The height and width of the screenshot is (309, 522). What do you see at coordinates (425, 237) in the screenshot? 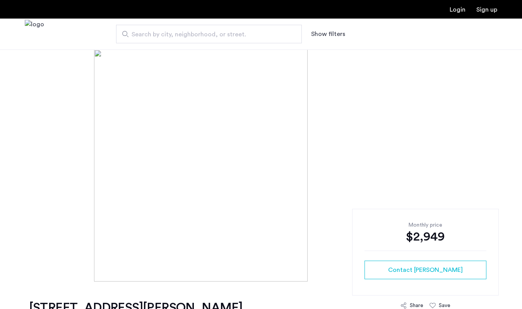
I see `div: $2,949` at bounding box center [425, 237].